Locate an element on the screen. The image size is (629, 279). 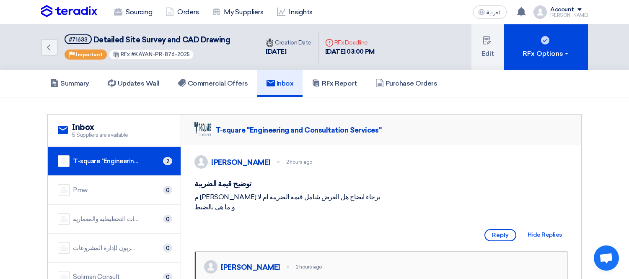
h5: Summary is located at coordinates (70, 83).